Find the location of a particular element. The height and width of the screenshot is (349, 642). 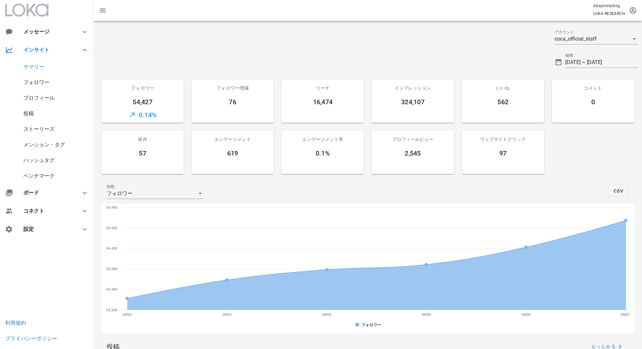

button: CSV is located at coordinates (618, 191).